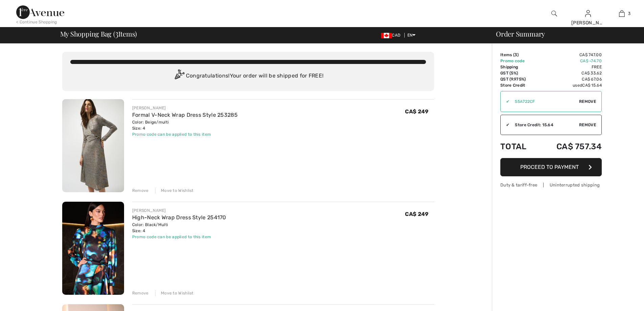 The height and width of the screenshot is (311, 644). Describe the element at coordinates (570, 55) in the screenshot. I see `td: CA$ 747.00` at that location.